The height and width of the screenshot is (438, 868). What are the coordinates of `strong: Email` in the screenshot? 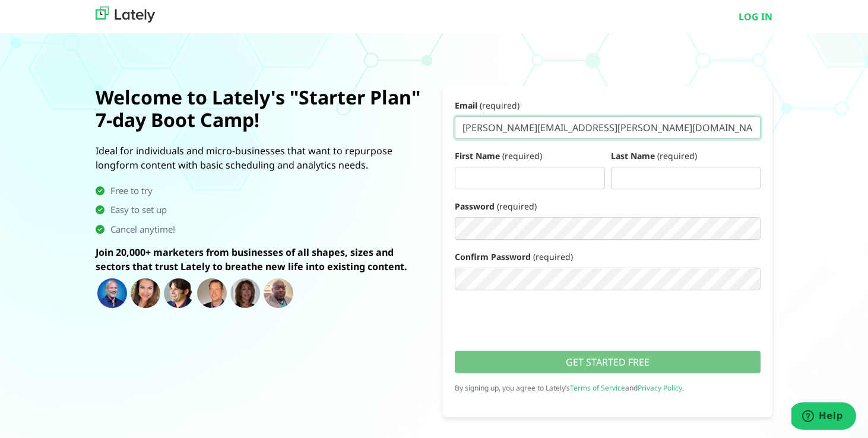 It's located at (466, 105).